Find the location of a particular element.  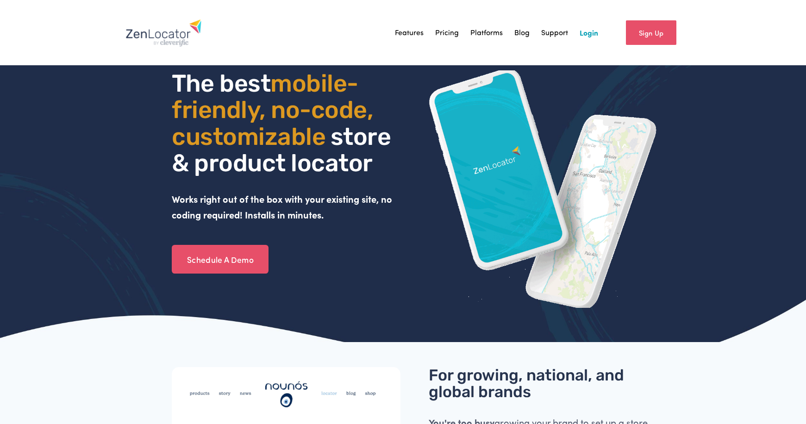

span: For growing, national, and global brands is located at coordinates (528, 383).